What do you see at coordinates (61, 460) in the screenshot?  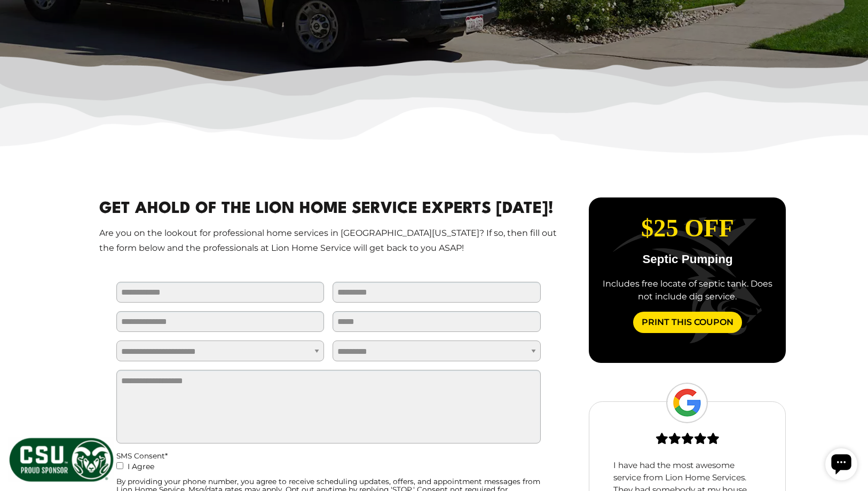 I see `img: CSU Sponsor Badge` at bounding box center [61, 460].